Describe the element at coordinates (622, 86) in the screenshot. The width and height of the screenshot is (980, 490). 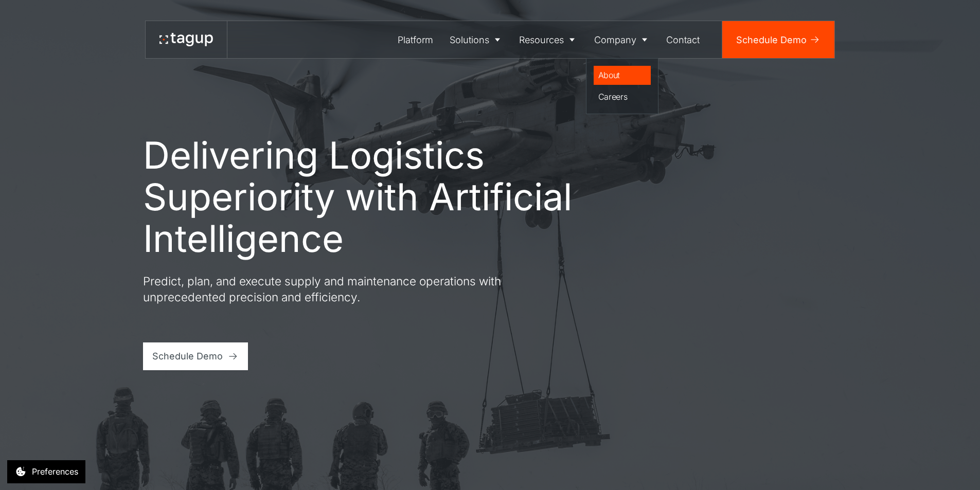
I see `nav: Company` at that location.